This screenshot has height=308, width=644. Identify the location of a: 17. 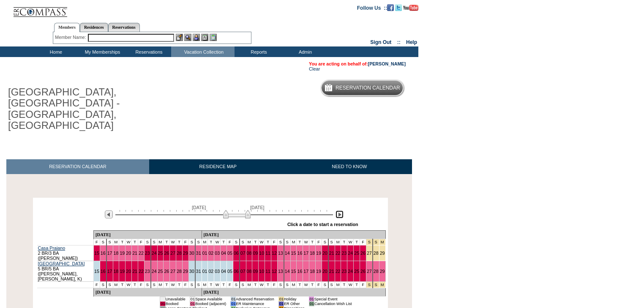
(306, 271).